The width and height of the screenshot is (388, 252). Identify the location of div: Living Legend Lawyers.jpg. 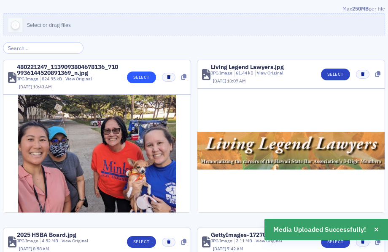
(247, 67).